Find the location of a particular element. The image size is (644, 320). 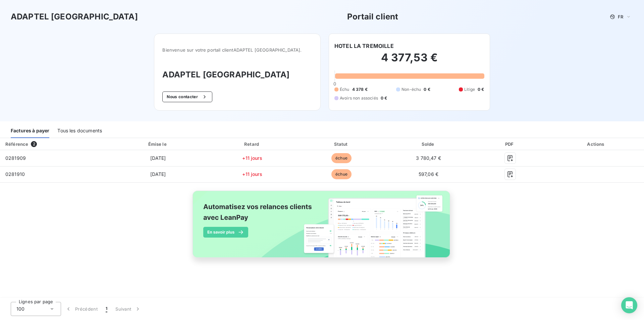

span: 0 is located at coordinates (335, 84).